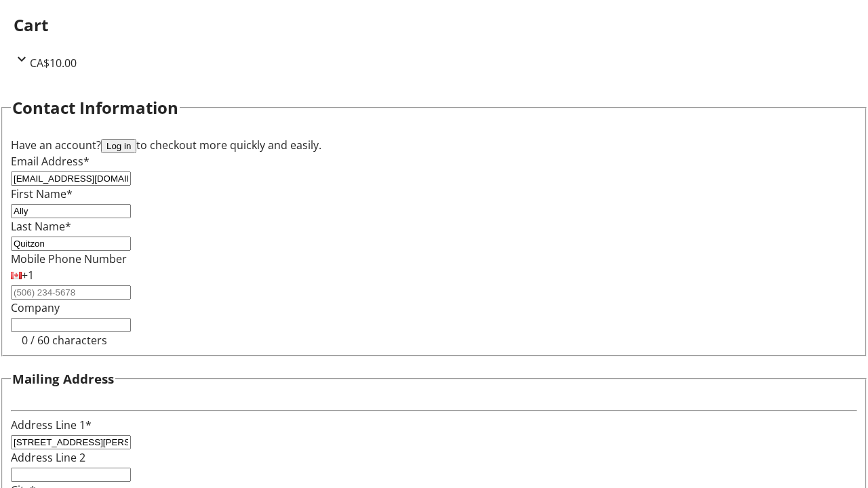 The width and height of the screenshot is (868, 488). What do you see at coordinates (35, 307) in the screenshot?
I see `label: Company` at bounding box center [35, 307].